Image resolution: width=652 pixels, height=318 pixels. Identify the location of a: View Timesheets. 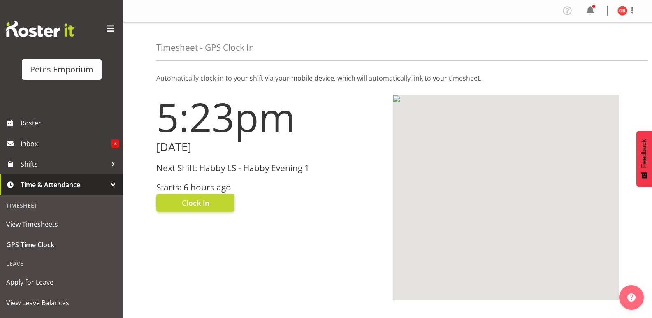
(62, 224).